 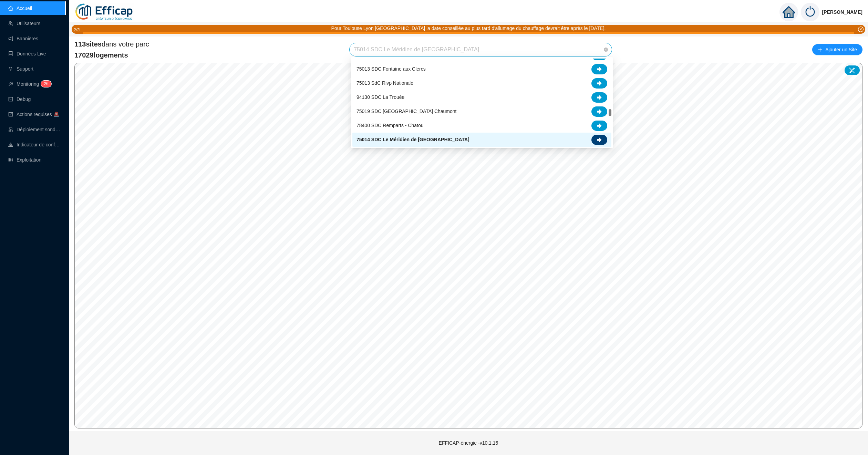 What do you see at coordinates (481, 49) in the screenshot?
I see `span: 75014 SDC Le Méridien de Paris` at bounding box center [481, 49].